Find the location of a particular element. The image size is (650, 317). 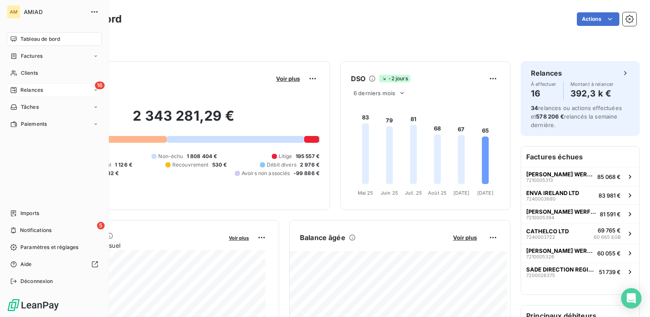

img: Logo LeanPay is located at coordinates (33, 305).